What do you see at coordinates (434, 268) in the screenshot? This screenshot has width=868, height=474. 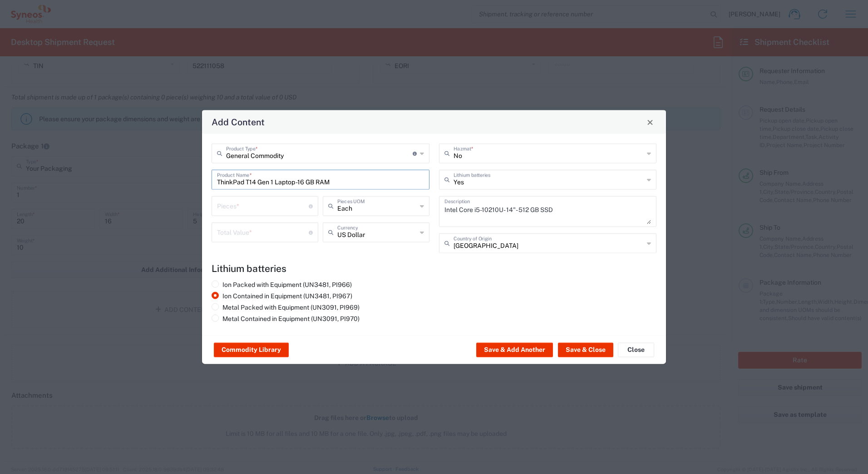 I see `h4: Lithium batteries` at bounding box center [434, 268].